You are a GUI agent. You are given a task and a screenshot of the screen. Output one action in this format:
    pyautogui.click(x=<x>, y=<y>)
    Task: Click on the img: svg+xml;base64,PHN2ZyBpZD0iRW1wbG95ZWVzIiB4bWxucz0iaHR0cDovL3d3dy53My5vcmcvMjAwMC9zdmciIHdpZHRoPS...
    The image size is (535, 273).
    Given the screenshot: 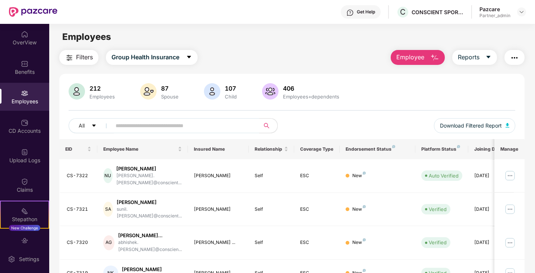 What is the action you would take?
    pyautogui.click(x=25, y=93)
    